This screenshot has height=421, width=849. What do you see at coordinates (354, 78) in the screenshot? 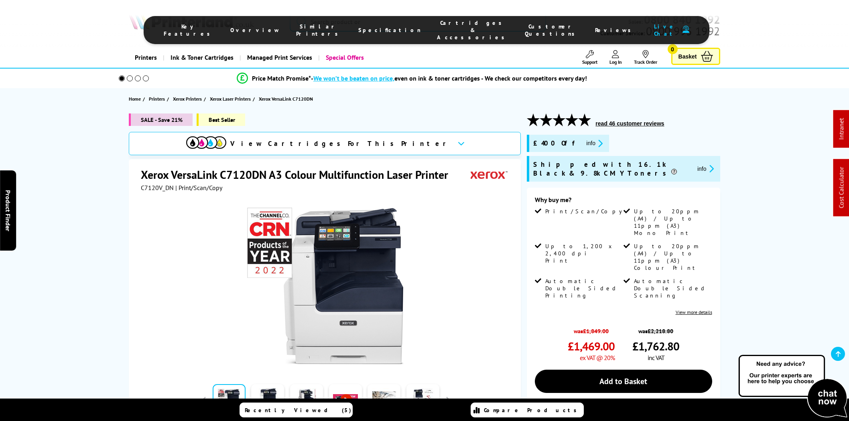
I see `span: We won’t be beaten on price,` at bounding box center [354, 78].